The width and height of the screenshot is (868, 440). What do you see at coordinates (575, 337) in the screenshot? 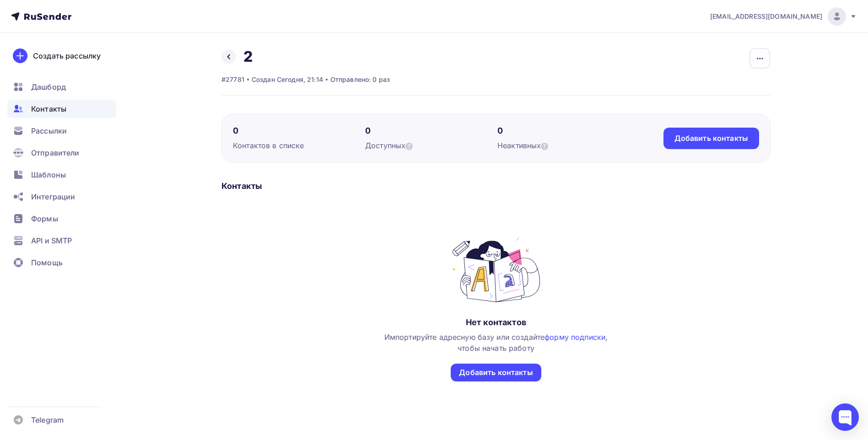
I see `a: форму подписки` at bounding box center [575, 337].